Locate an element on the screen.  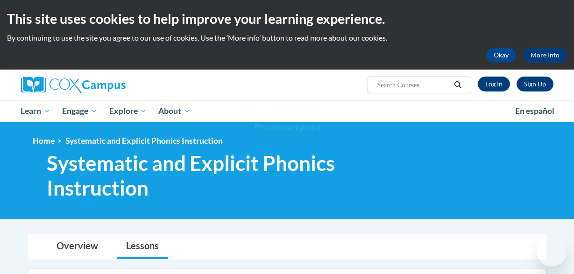
a: Overview is located at coordinates (77, 247).